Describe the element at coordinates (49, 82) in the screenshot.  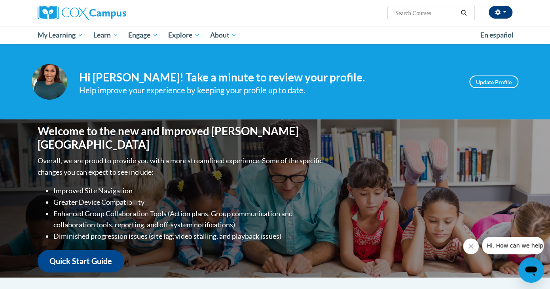
I see `img: Profile Image` at that location.